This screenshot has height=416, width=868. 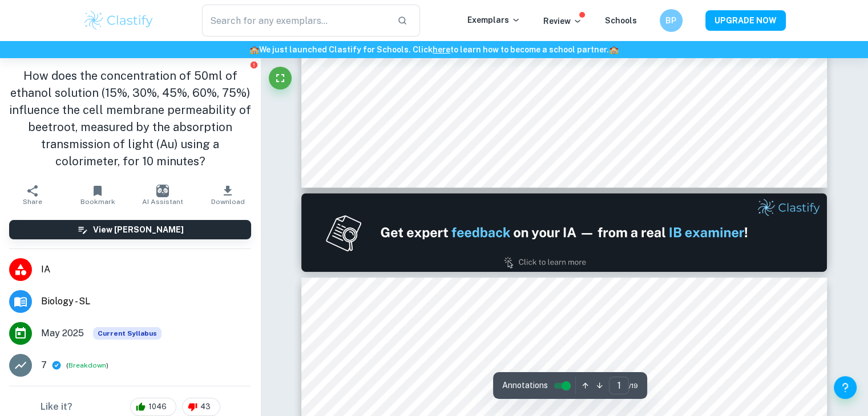 I want to click on span: Current Syllabus, so click(x=128, y=334).